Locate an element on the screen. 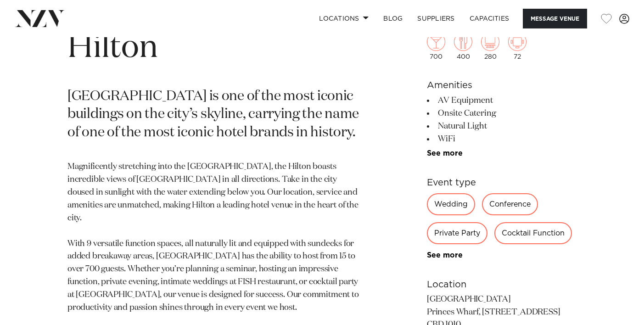  button: Message Venue is located at coordinates (555, 18).